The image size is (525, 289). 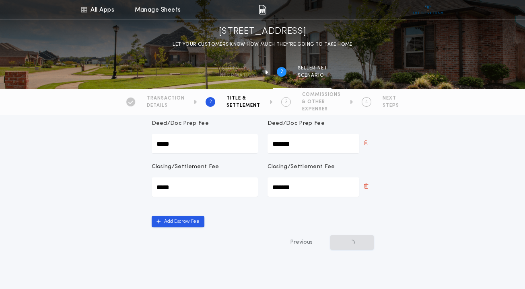 What do you see at coordinates (243, 106) in the screenshot?
I see `span: SETTLEMENT` at bounding box center [243, 106].